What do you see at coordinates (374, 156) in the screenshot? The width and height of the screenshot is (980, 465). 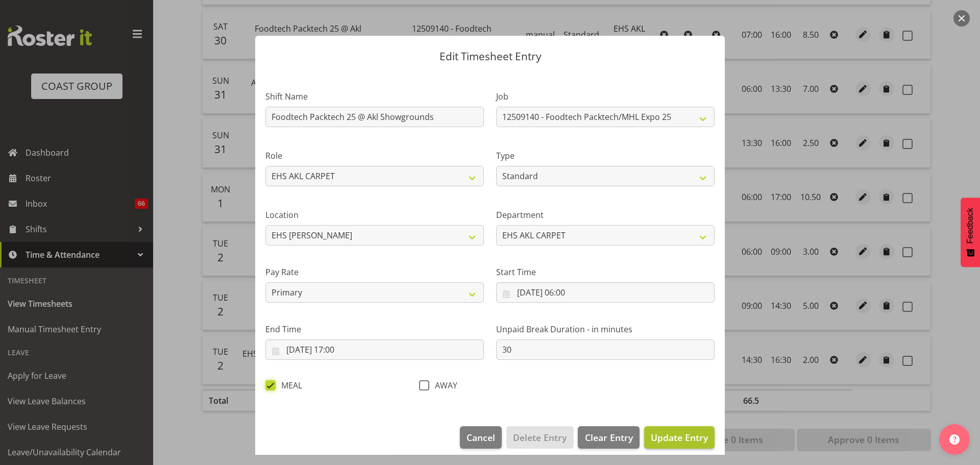 I see `label: Role` at bounding box center [374, 156].